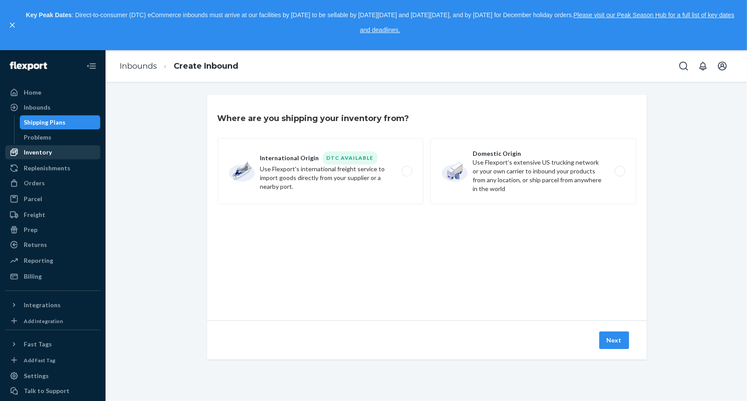 Image resolution: width=747 pixels, height=401 pixels. Describe the element at coordinates (38, 260) in the screenshot. I see `div: Reporting` at that location.